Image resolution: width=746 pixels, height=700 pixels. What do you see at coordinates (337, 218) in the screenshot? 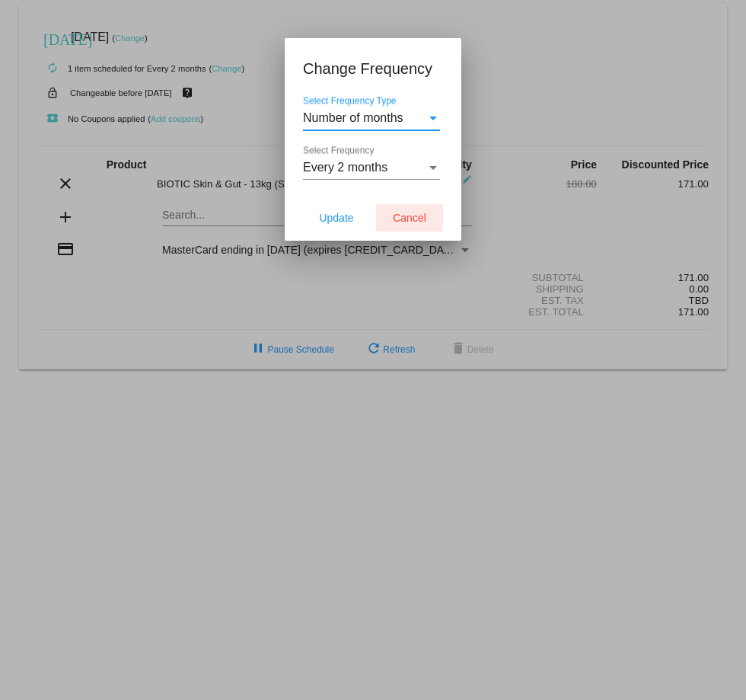
I see `button: Update` at bounding box center [337, 218].